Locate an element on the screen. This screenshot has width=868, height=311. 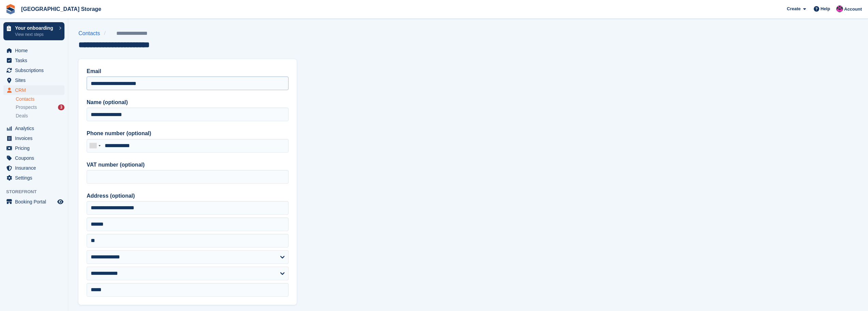
span: CRM is located at coordinates (35, 90).